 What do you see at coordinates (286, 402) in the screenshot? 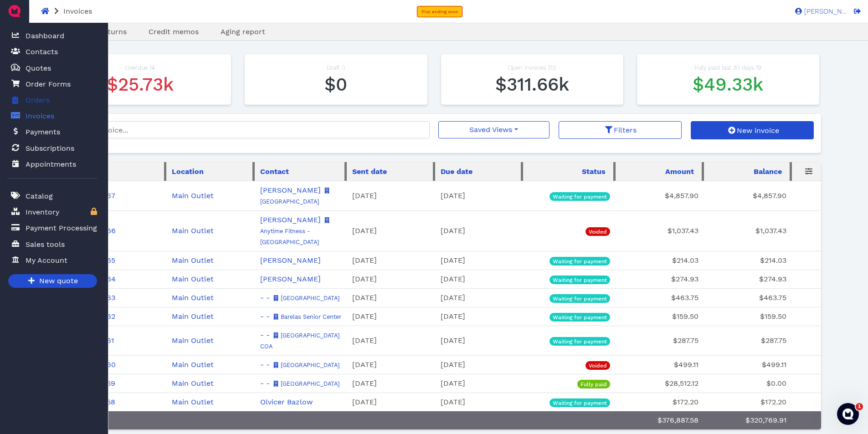
I see `a: Olvicer Bazlow` at bounding box center [286, 402].